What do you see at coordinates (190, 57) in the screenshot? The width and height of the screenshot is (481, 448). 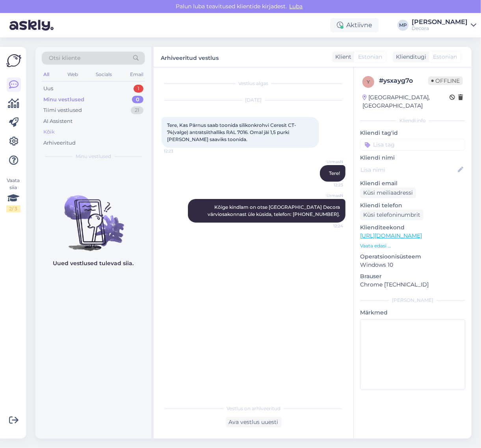 I see `label: Arhiveeritud vestlus` at bounding box center [190, 57].